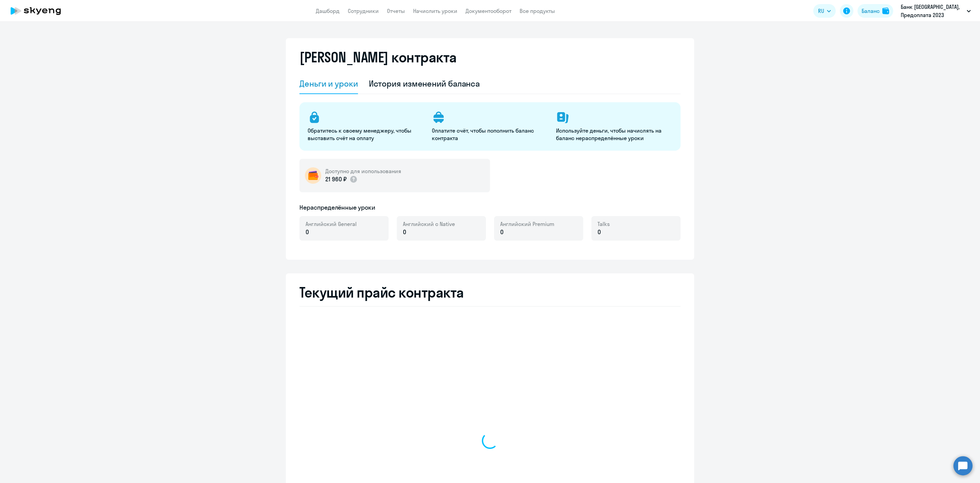  What do you see at coordinates (875, 11) in the screenshot?
I see `a: Балансbalance` at bounding box center [875, 11].